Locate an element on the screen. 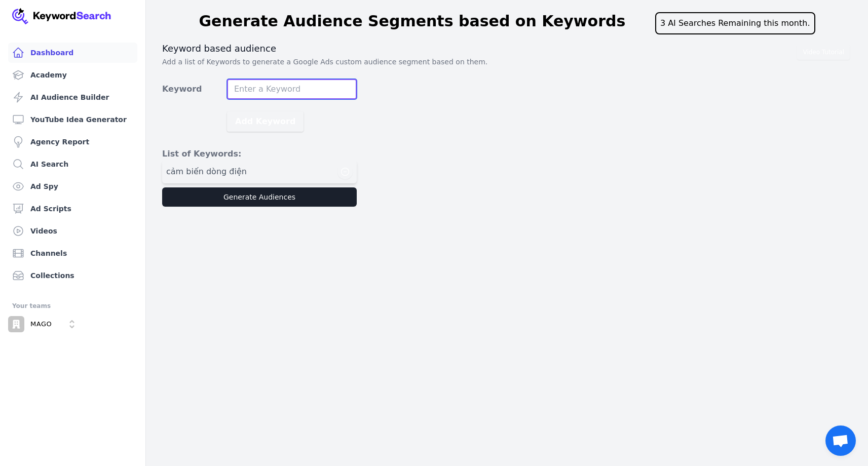 The height and width of the screenshot is (466, 868). a: Agency Report is located at coordinates (73, 142).